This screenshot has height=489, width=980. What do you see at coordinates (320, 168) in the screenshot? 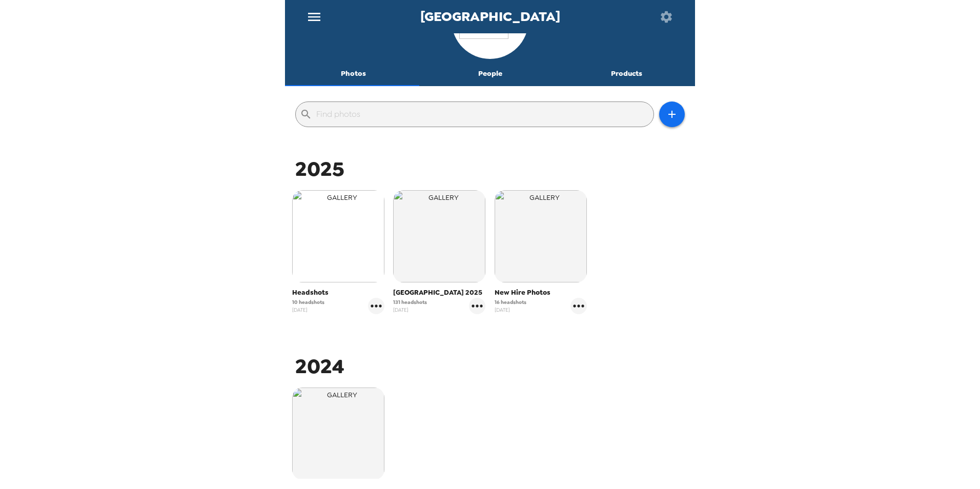
I see `span: 2025` at bounding box center [320, 168].